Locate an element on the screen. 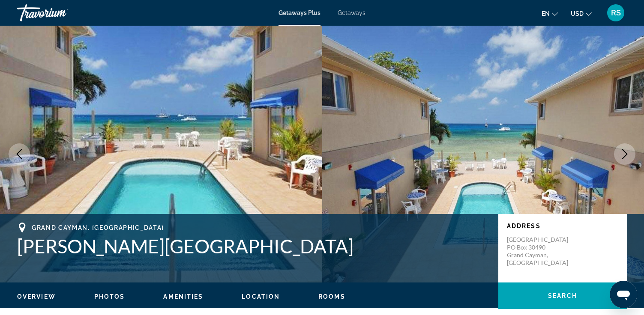  a: Travorium is located at coordinates (60, 13).